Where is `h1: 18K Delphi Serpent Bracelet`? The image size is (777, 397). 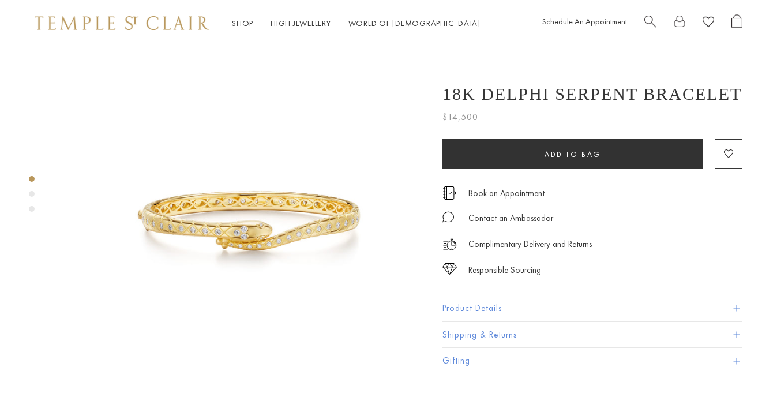
h1: 18K Delphi Serpent Bracelet is located at coordinates (592, 94).